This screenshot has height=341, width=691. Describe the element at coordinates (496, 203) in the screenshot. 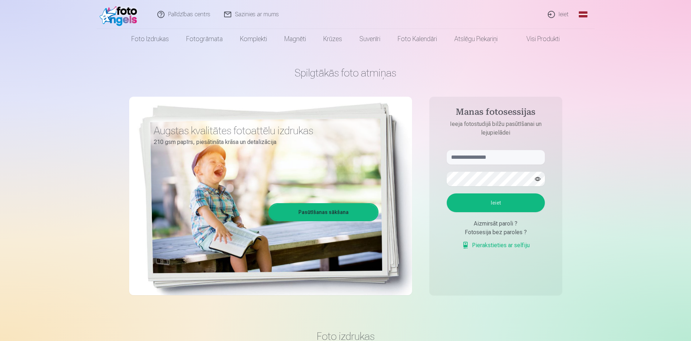

I see `button: Ieiet` at that location.